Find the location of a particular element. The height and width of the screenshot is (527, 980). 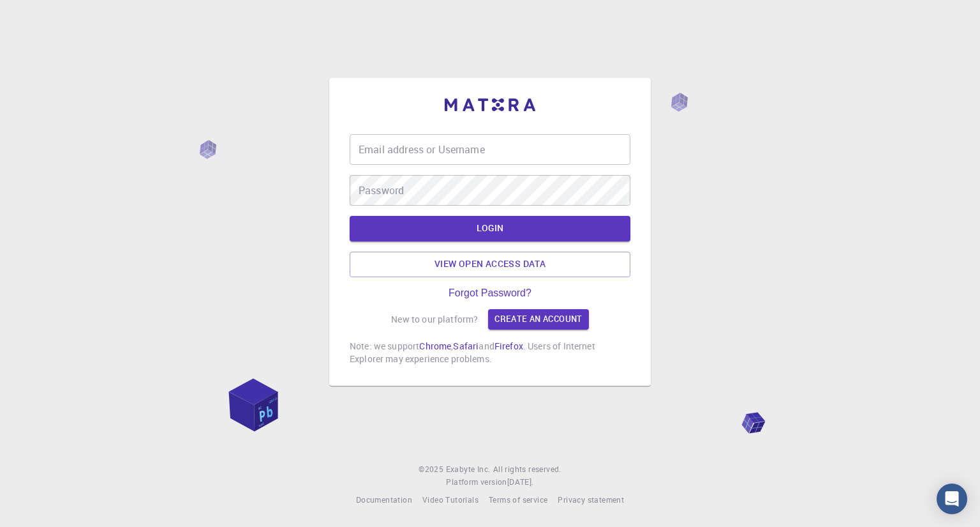

span: © 2025 is located at coordinates (432, 469).